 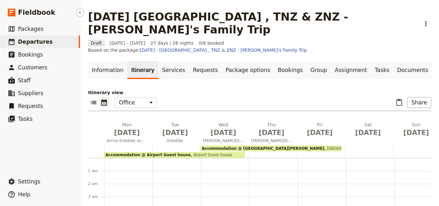 What do you see at coordinates (35, 42) in the screenshot?
I see `span: Departures` at bounding box center [35, 42].